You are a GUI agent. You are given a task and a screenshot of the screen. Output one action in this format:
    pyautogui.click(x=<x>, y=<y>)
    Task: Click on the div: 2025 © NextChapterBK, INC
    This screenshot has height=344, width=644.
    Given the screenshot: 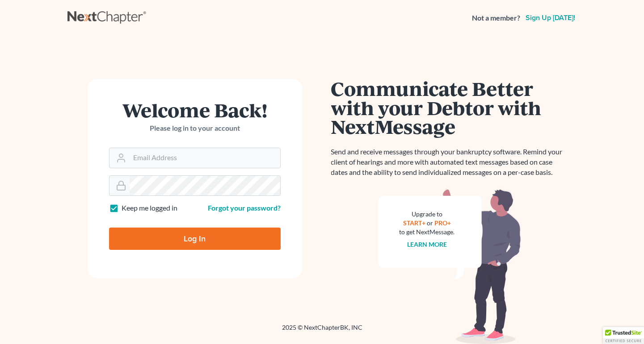 What is the action you would take?
    pyautogui.click(x=322, y=331)
    